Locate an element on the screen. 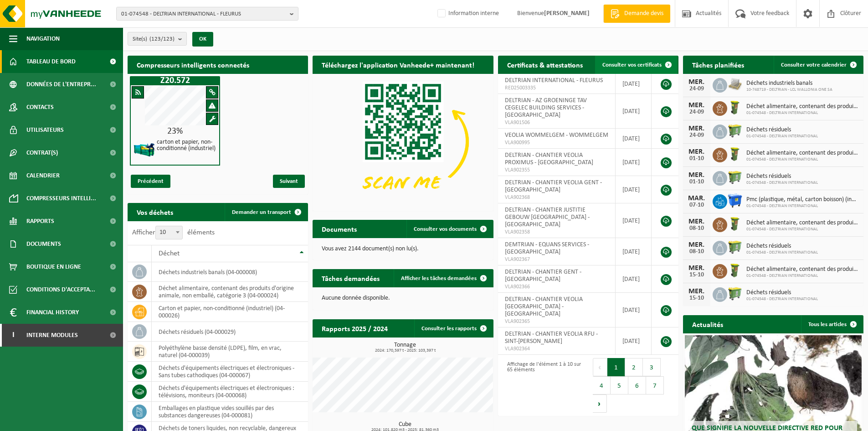 The width and height of the screenshot is (868, 431). img: Download de VHEPlus App is located at coordinates (403, 141).